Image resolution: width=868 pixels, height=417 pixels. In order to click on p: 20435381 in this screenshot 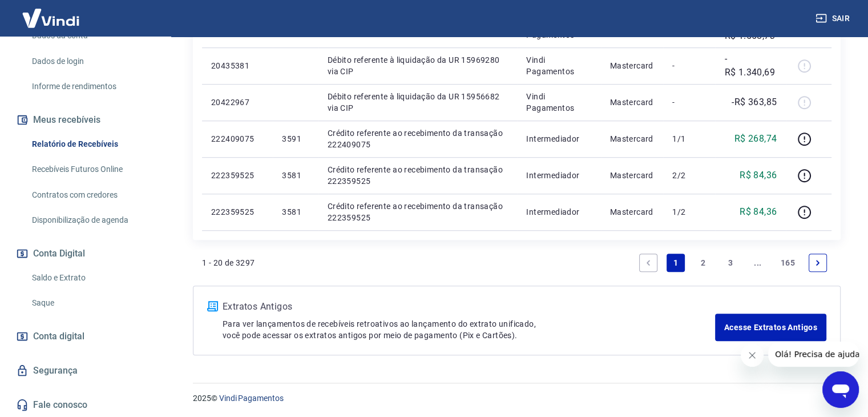, I will do `click(237, 65)`.